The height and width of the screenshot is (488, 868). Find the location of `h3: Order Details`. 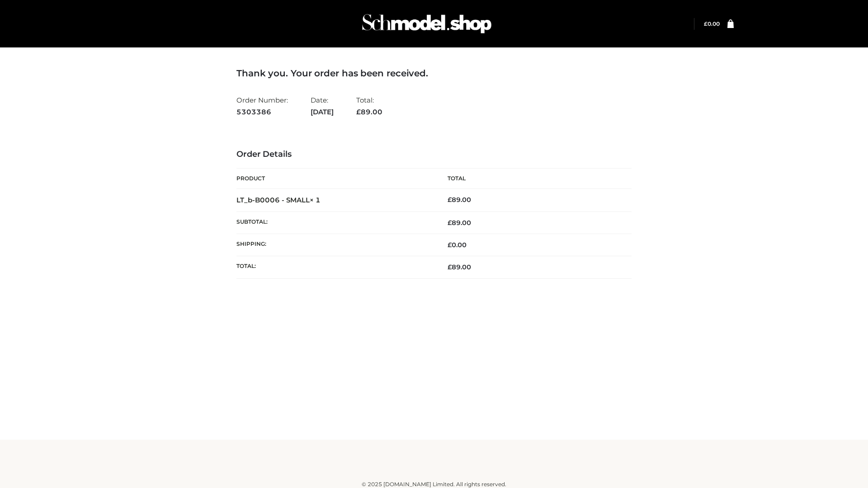

h3: Order Details is located at coordinates (434, 155).